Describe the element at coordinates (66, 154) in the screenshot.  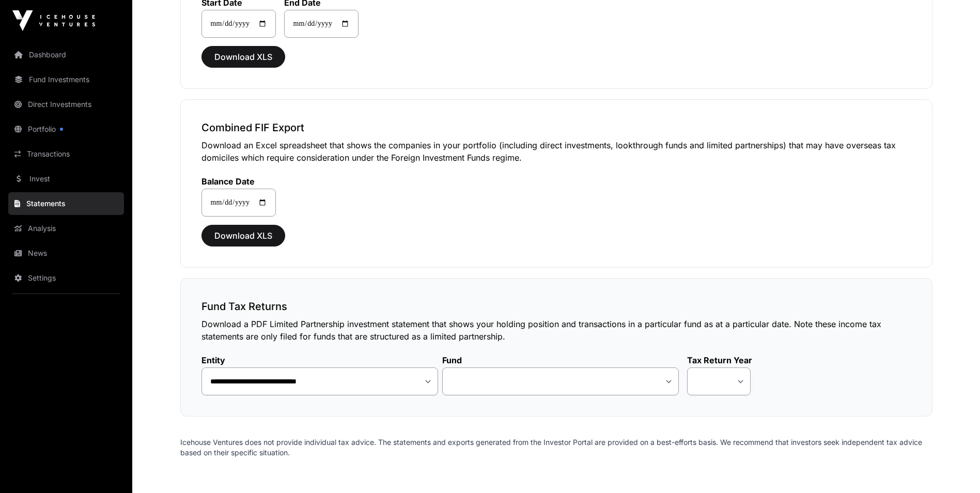
I see `a: Transactions` at that location.